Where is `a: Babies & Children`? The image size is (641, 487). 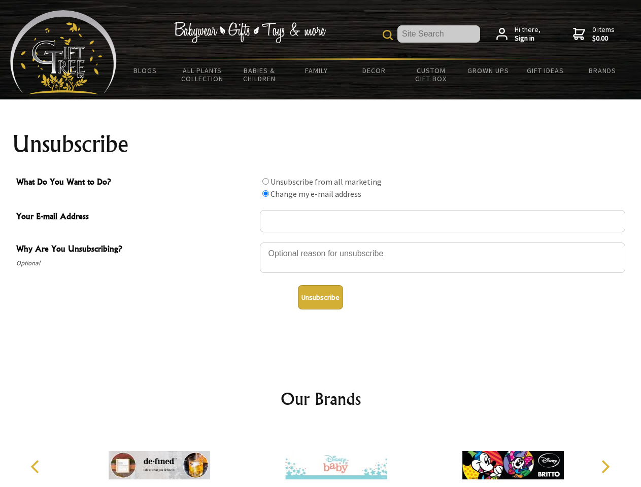 a: Babies & Children is located at coordinates (259, 75).